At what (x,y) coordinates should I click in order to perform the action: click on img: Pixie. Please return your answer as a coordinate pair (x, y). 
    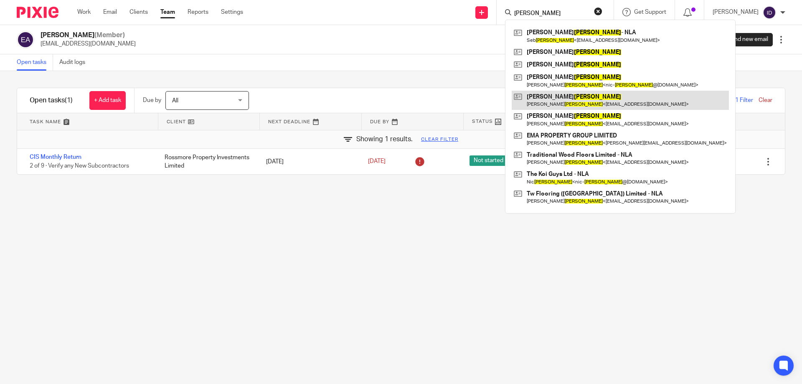
    Looking at the image, I should click on (38, 12).